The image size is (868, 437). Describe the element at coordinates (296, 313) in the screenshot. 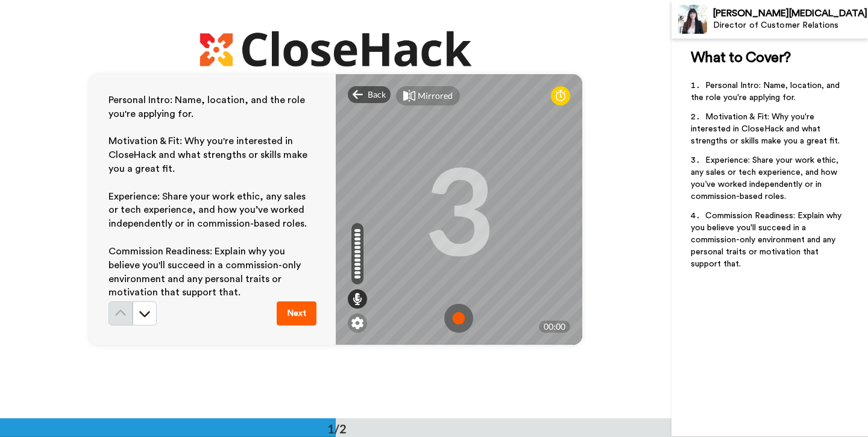

I see `button: Next` at that location.